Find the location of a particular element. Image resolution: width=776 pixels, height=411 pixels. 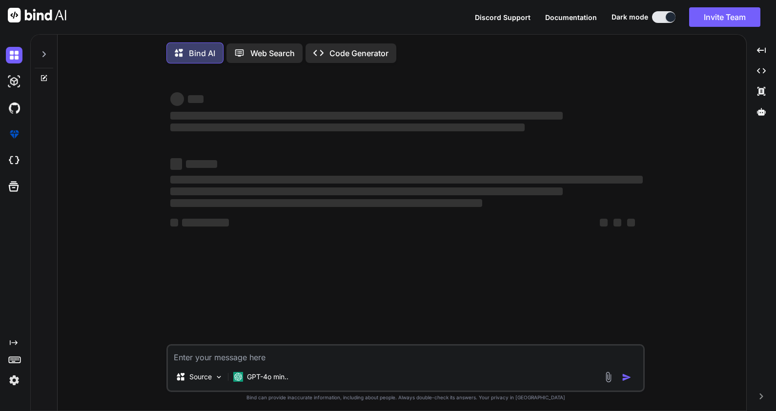

span: Documentation is located at coordinates (571, 17).